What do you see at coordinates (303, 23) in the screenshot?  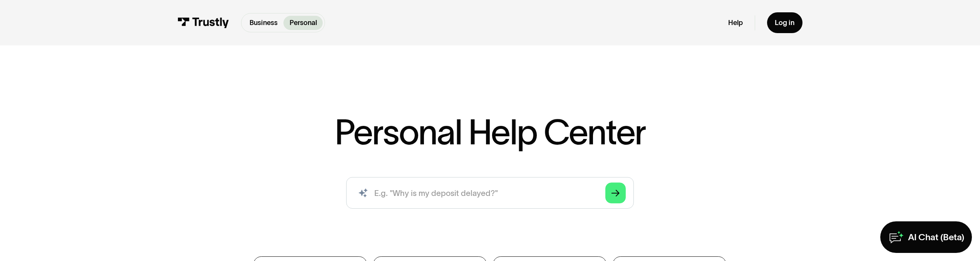 I see `a: Personal` at bounding box center [303, 23].